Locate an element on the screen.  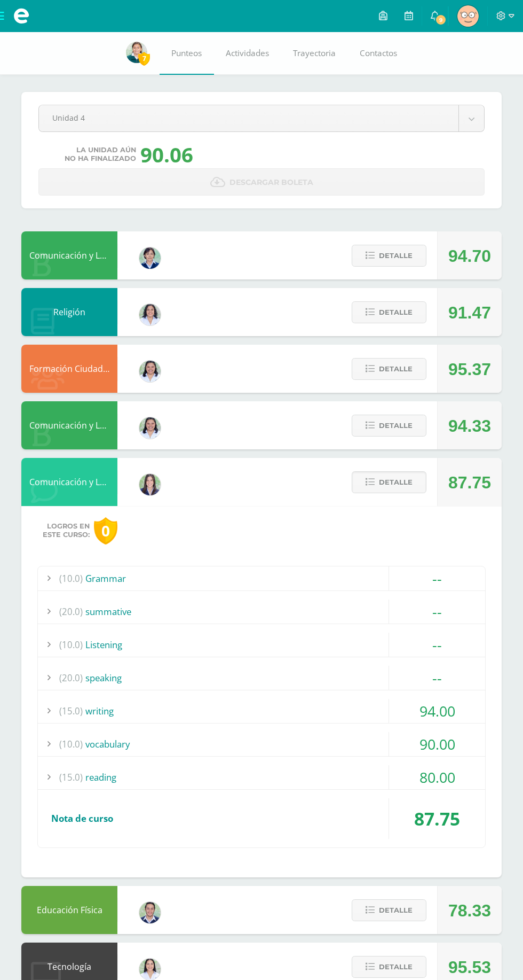
img: be86f1430f5fbfb0078a79d329e704bb.png is located at coordinates (150, 969).